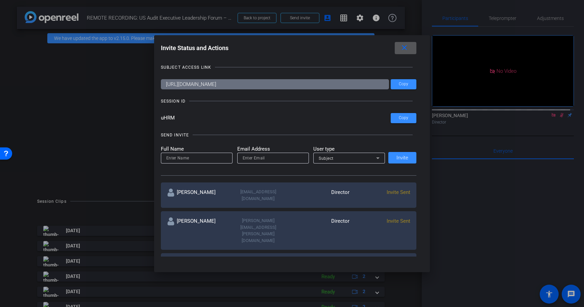 The image size is (584, 307). What do you see at coordinates (197, 149) in the screenshot?
I see `mat-label: Full Name` at bounding box center [197, 149].